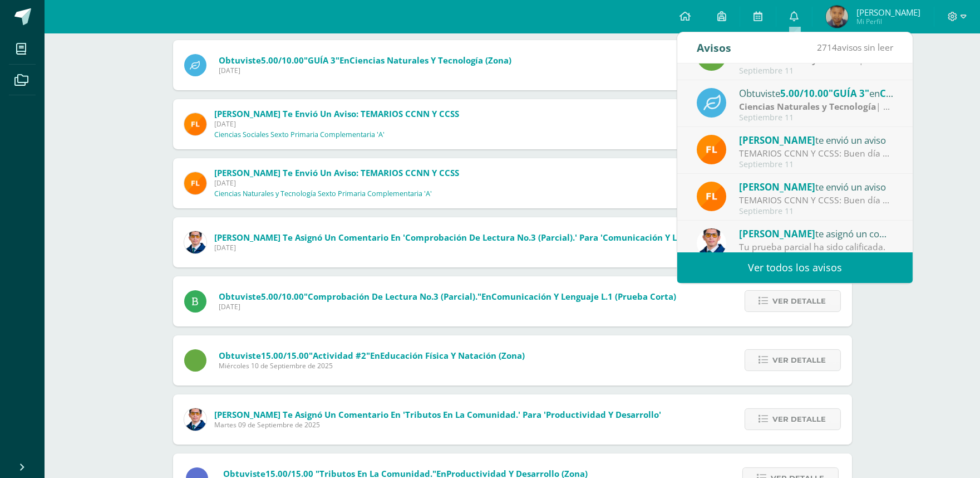  I want to click on span: Comunicación y Lenguaje L.1 (Prueba Corta), so click(584, 296).